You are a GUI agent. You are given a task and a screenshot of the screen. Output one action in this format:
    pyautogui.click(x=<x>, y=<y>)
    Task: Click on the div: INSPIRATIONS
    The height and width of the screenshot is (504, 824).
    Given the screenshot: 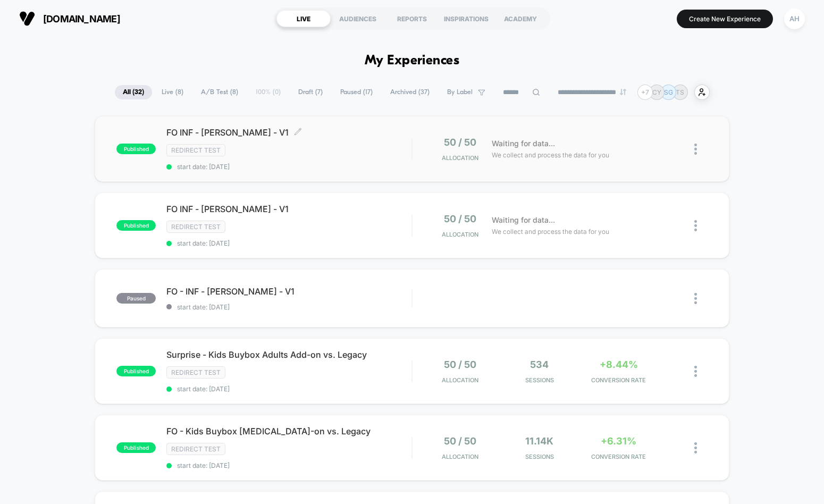 What is the action you would take?
    pyautogui.click(x=466, y=18)
    